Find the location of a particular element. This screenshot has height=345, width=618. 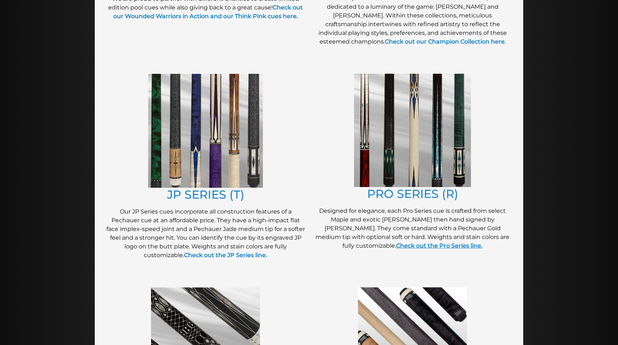

a: Check out our Wounded Warriors in Action and our Think Pink cues here. is located at coordinates (208, 12).